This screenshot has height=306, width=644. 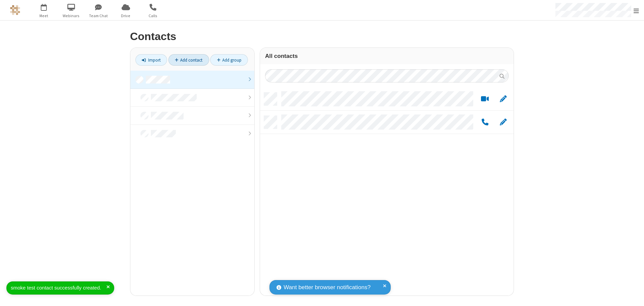 What do you see at coordinates (322, 36) in the screenshot?
I see `h2: Contacts` at bounding box center [322, 36].